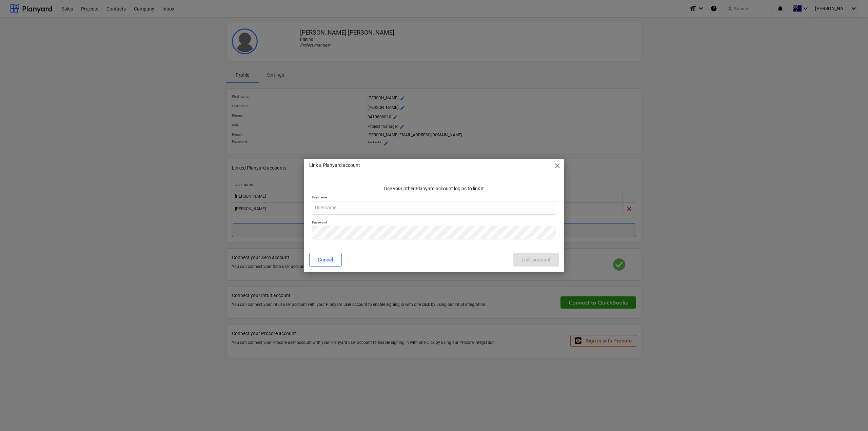  Describe the element at coordinates (326, 260) in the screenshot. I see `div: Cancel` at that location.